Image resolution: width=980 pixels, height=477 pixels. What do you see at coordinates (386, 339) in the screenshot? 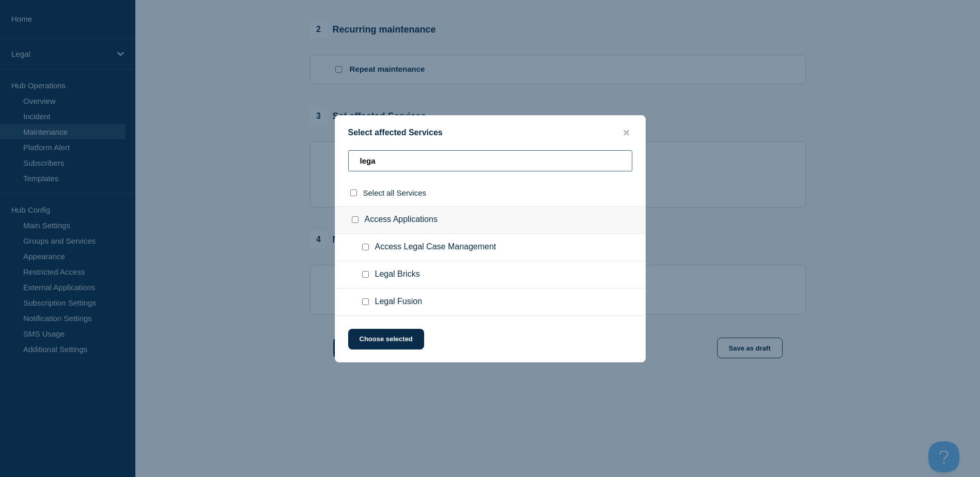
I see `button: Choose selected` at bounding box center [386, 339].